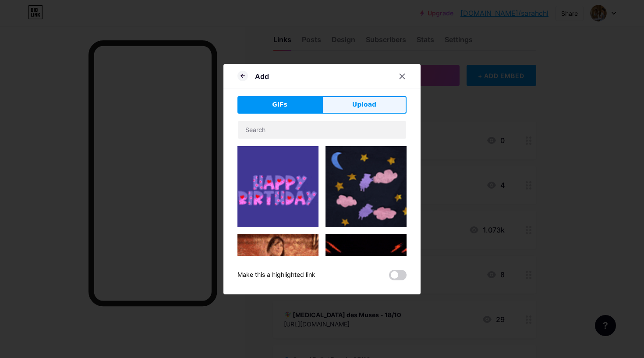 The width and height of the screenshot is (644, 358). I want to click on span: GIFs, so click(280, 105).